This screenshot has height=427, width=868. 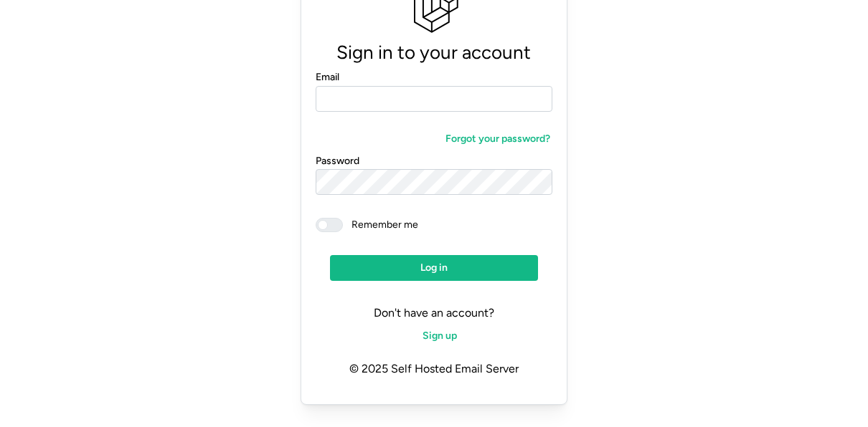 What do you see at coordinates (327, 77) in the screenshot?
I see `label: Email` at bounding box center [327, 77].